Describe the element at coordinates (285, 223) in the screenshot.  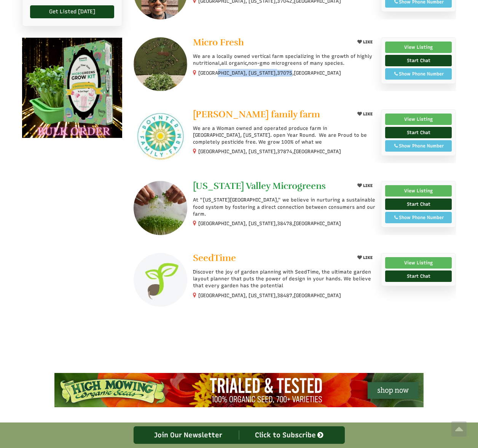
I see `span: 38478` at that location.